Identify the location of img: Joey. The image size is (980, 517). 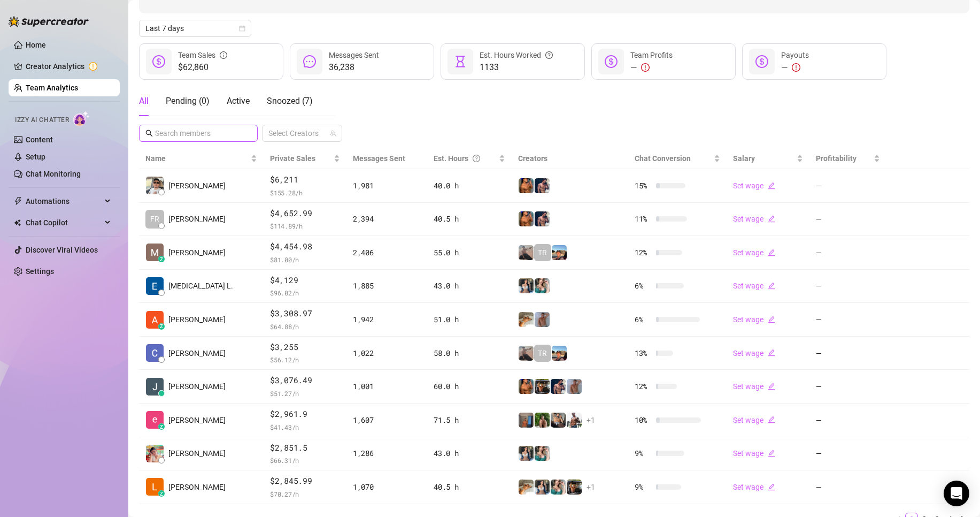
(542, 319).